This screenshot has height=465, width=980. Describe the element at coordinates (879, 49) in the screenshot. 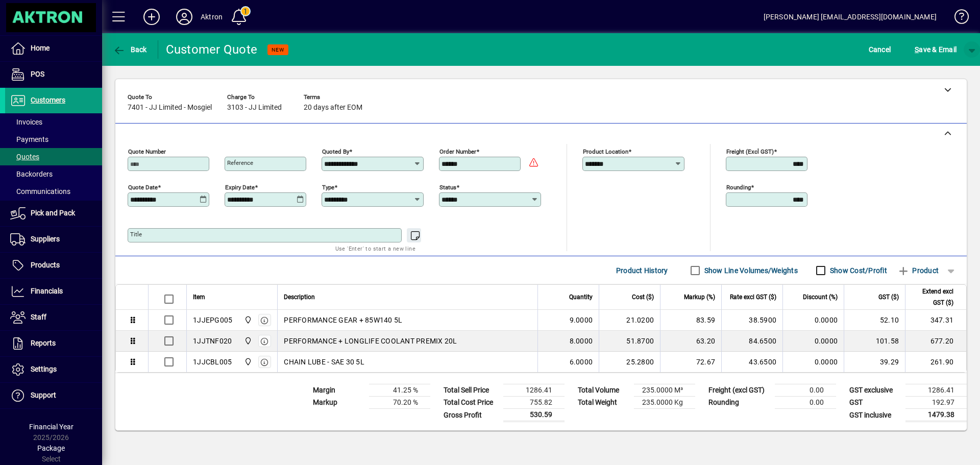

I see `button: Cancel` at that location.